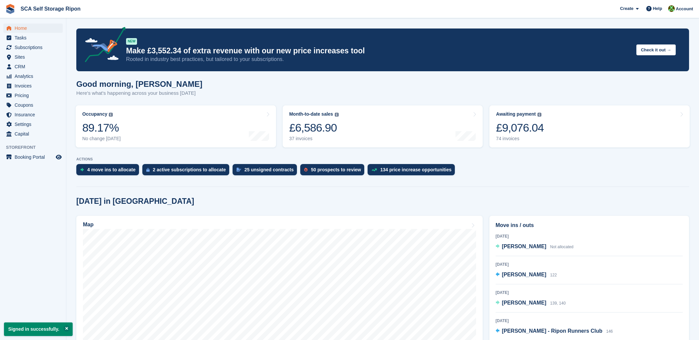 This screenshot has width=699, height=340. I want to click on span: Tasks, so click(35, 38).